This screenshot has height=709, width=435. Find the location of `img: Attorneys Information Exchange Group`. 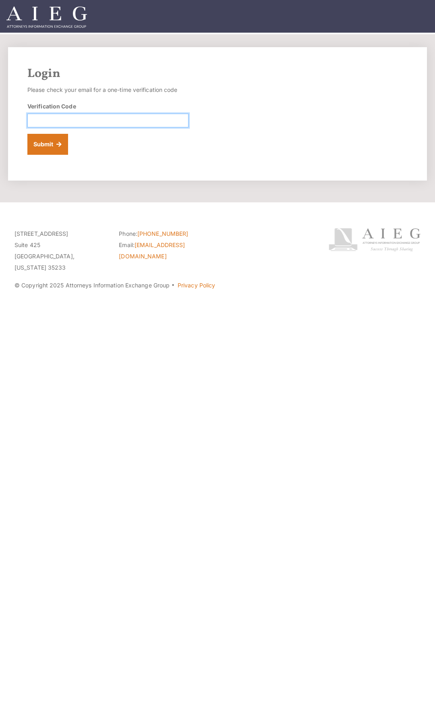

img: Attorneys Information Exchange Group is located at coordinates (47, 17).